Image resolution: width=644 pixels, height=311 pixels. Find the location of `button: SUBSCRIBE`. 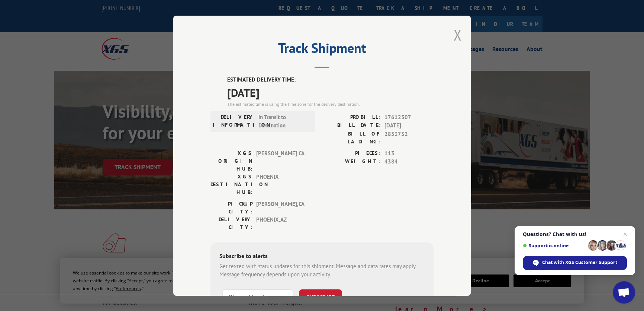

button: SUBSCRIBE is located at coordinates (321, 297).